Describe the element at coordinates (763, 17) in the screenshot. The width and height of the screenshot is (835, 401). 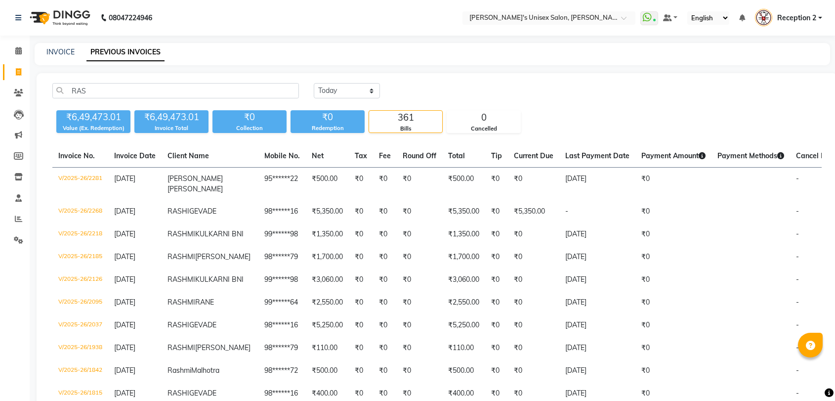
I see `img: Reception 2` at that location.